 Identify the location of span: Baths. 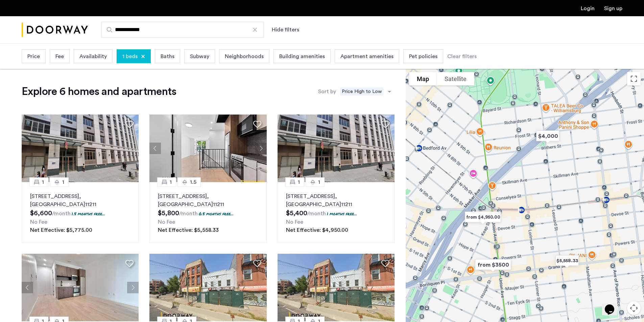
(168, 56).